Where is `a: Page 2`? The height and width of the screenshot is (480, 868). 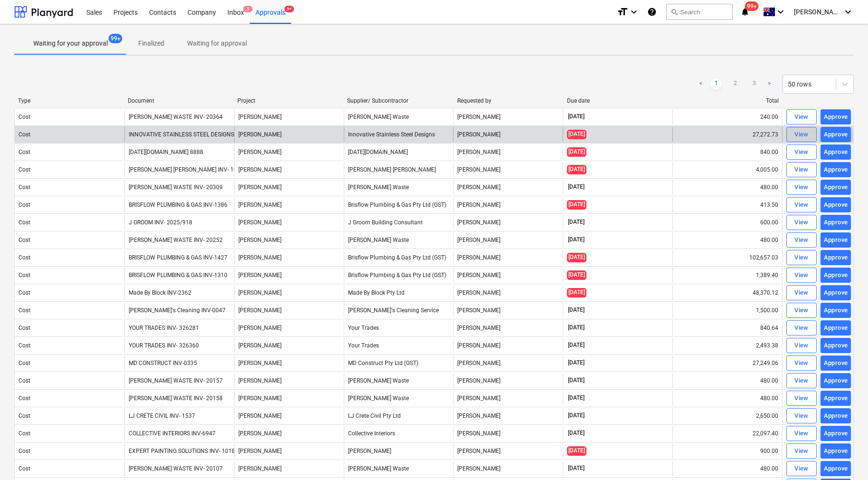 a: Page 2 is located at coordinates (735, 84).